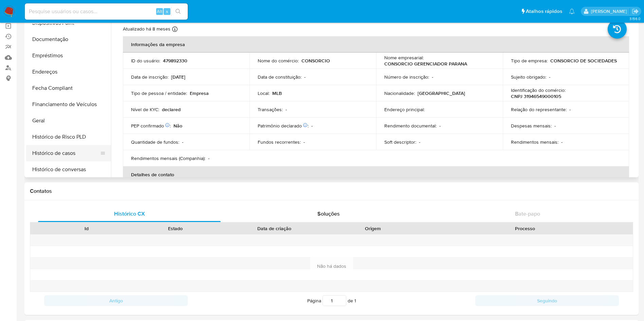 The height and width of the screenshot is (321, 644). Describe the element at coordinates (531, 126) in the screenshot. I see `p: Despesas mensais :` at that location.